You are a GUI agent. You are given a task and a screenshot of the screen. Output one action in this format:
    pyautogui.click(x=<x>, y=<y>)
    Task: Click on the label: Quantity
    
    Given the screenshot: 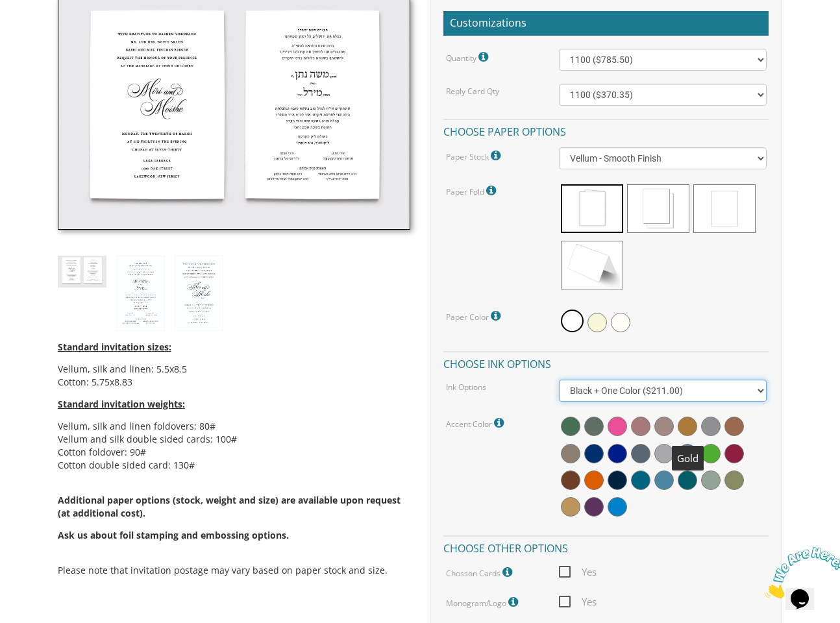 What is the action you would take?
    pyautogui.click(x=469, y=57)
    